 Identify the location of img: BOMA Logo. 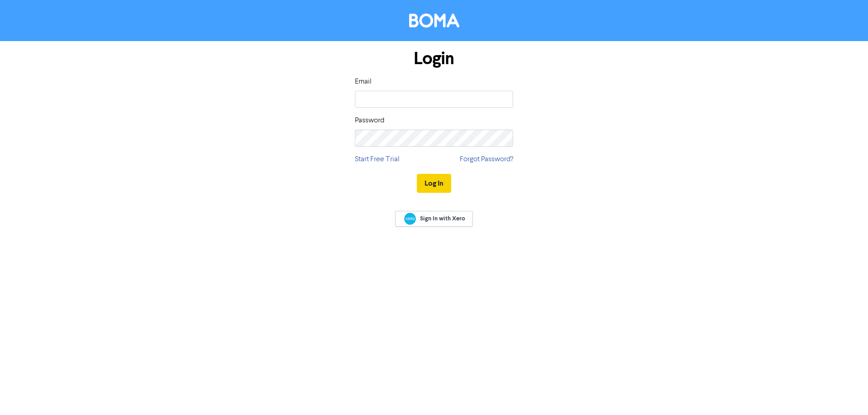
(434, 20).